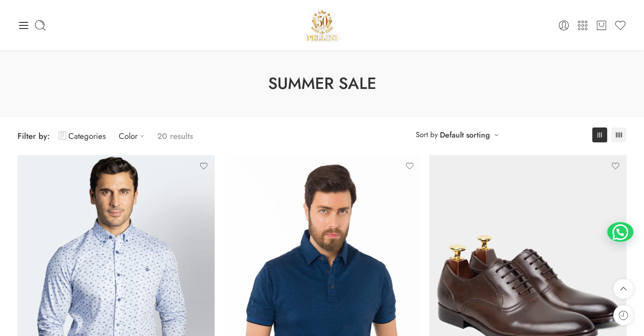 The width and height of the screenshot is (644, 336). What do you see at coordinates (322, 25) in the screenshot?
I see `a: Pellini -` at bounding box center [322, 25].